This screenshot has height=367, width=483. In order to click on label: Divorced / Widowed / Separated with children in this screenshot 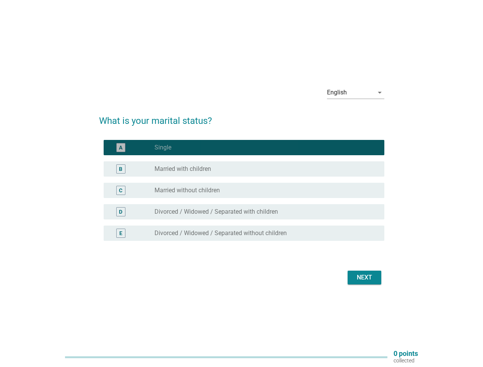, I will do `click(216, 212)`.